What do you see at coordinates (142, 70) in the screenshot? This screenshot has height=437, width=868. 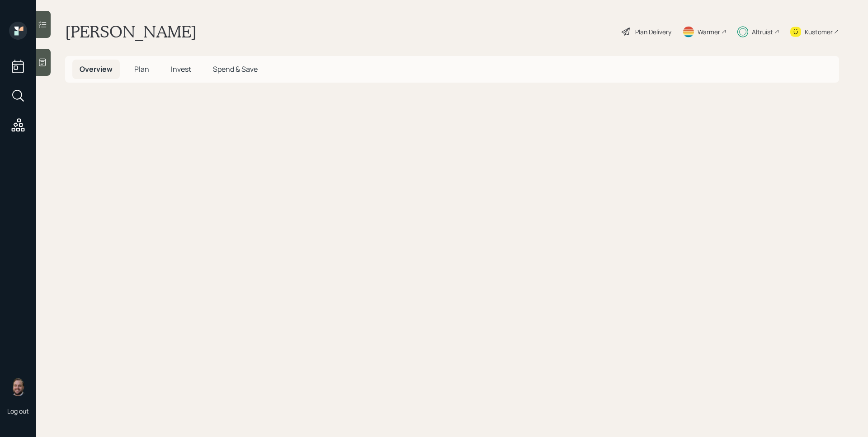 I see `span: Plan` at bounding box center [142, 70].